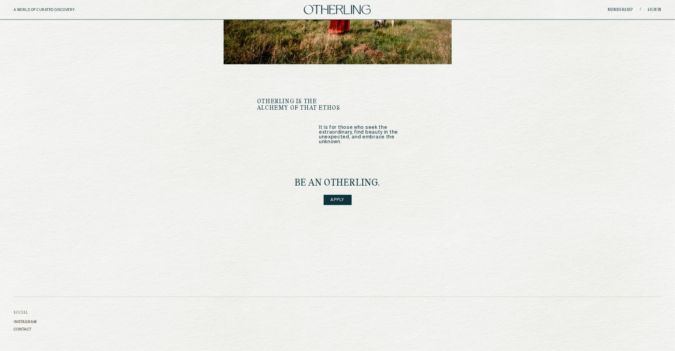 Image resolution: width=675 pixels, height=351 pixels. What do you see at coordinates (337, 10) in the screenshot?
I see `img: logo` at bounding box center [337, 10].